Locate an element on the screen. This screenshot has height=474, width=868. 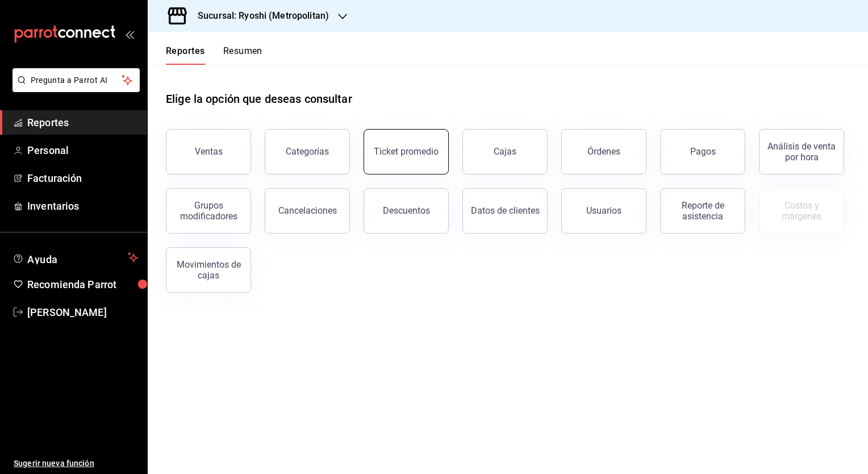
div: Cajas is located at coordinates (505, 152).